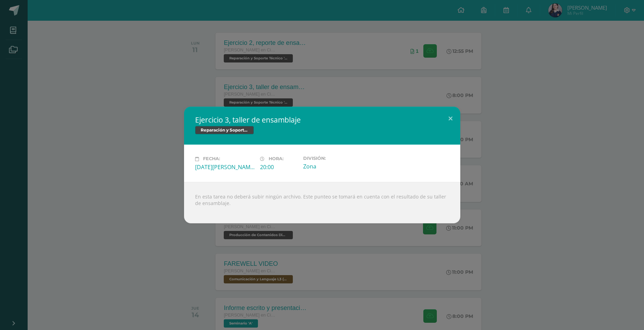 The height and width of the screenshot is (330, 644). What do you see at coordinates (225, 130) in the screenshot?
I see `span: Reparación y Soporte Técnico` at bounding box center [225, 130].